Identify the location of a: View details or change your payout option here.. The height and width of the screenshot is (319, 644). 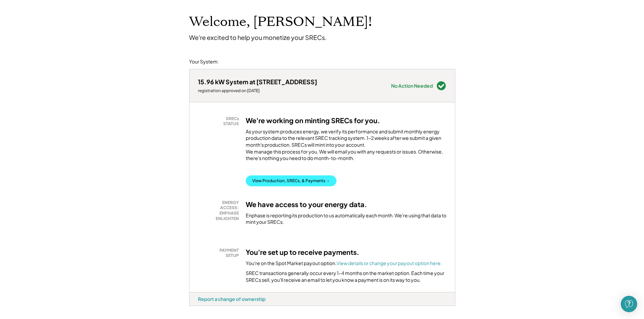
(389, 263).